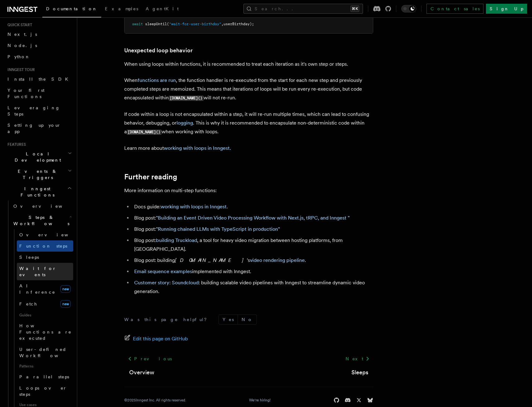  What do you see at coordinates (45, 289) in the screenshot?
I see `a: AI Inferencenew` at bounding box center [45, 289].